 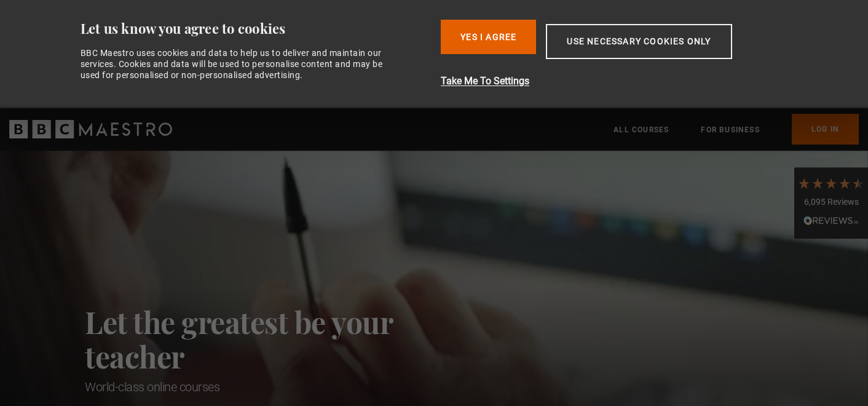 I want to click on div: Let us know you agree to cookies, so click(x=256, y=28).